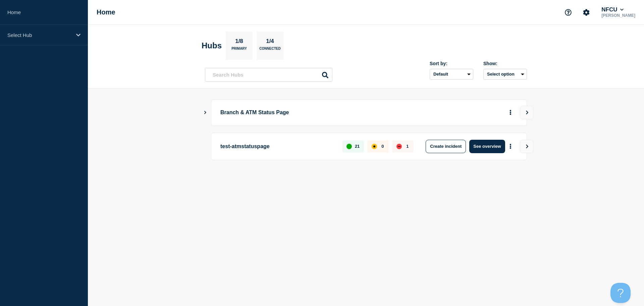 This screenshot has width=644, height=306. Describe the element at coordinates (40, 35) in the screenshot. I see `p: Select Hub` at that location.